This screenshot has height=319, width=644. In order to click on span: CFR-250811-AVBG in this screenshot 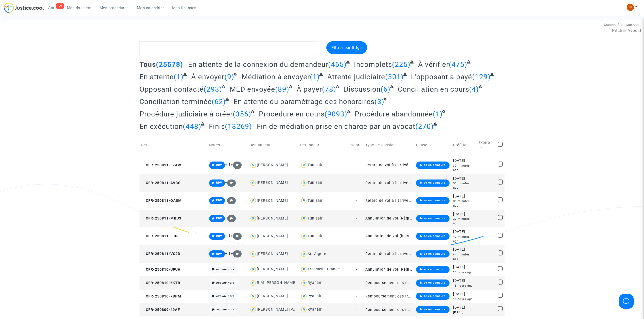, I will do `click(161, 183)`.